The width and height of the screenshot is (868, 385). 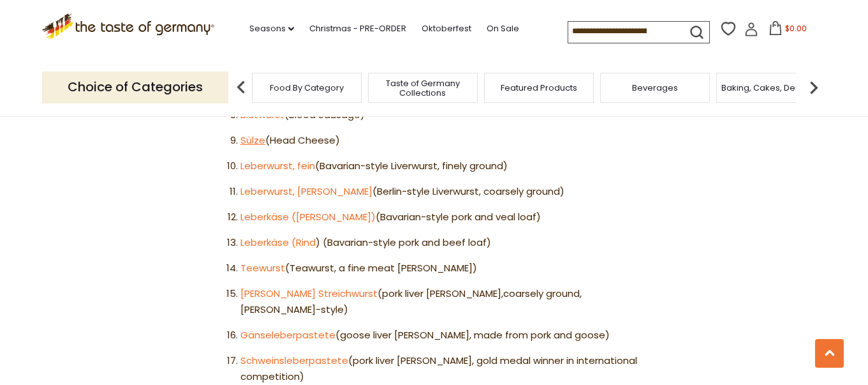 I want to click on a: On Sale, so click(x=503, y=29).